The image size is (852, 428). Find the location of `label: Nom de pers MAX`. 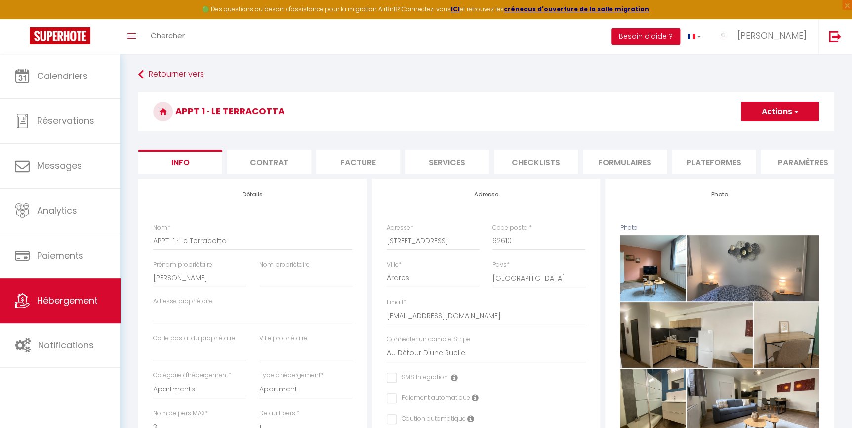

label: Nom de pers MAX is located at coordinates (180, 414).